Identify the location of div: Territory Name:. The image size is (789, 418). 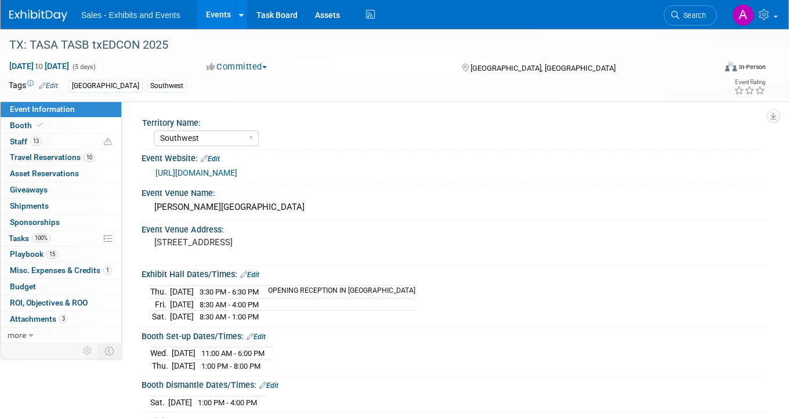
(451, 121).